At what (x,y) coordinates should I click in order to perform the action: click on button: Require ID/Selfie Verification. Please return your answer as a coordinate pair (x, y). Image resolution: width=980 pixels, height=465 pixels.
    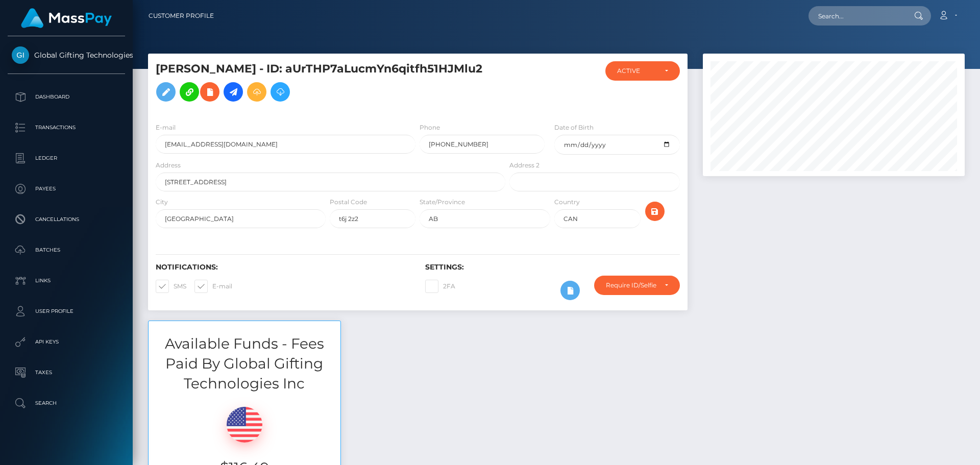
    Looking at the image, I should click on (637, 285).